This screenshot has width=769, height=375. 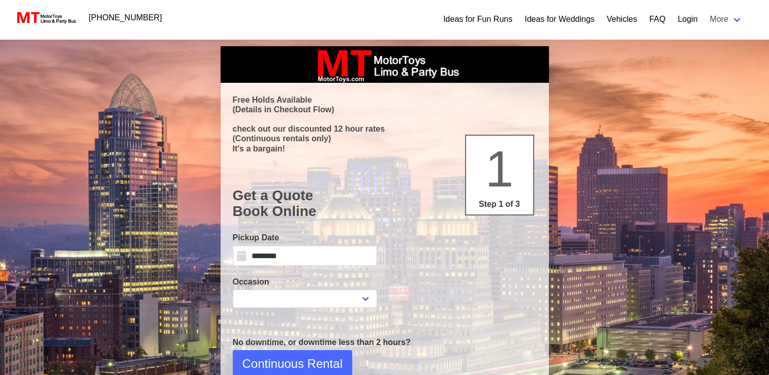 I want to click on span: 1, so click(x=500, y=169).